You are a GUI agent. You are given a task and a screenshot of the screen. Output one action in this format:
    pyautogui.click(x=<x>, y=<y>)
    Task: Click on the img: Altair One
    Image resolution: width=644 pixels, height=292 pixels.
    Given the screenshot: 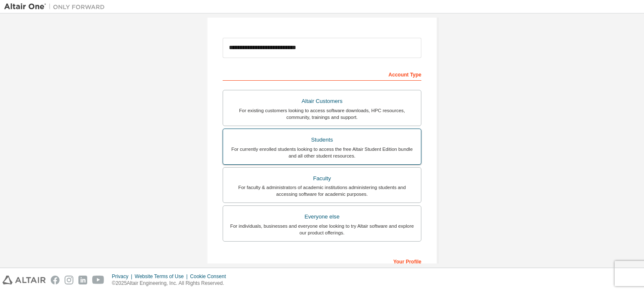 What is the action you would take?
    pyautogui.click(x=57, y=7)
    